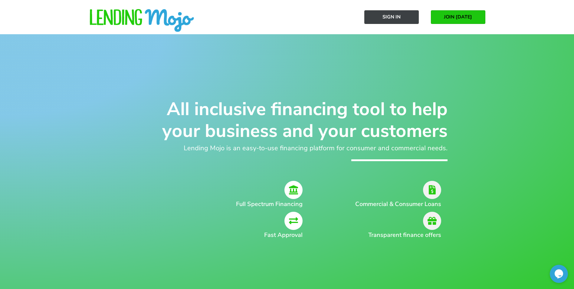  Describe the element at coordinates (392, 17) in the screenshot. I see `span: Sign In` at that location.